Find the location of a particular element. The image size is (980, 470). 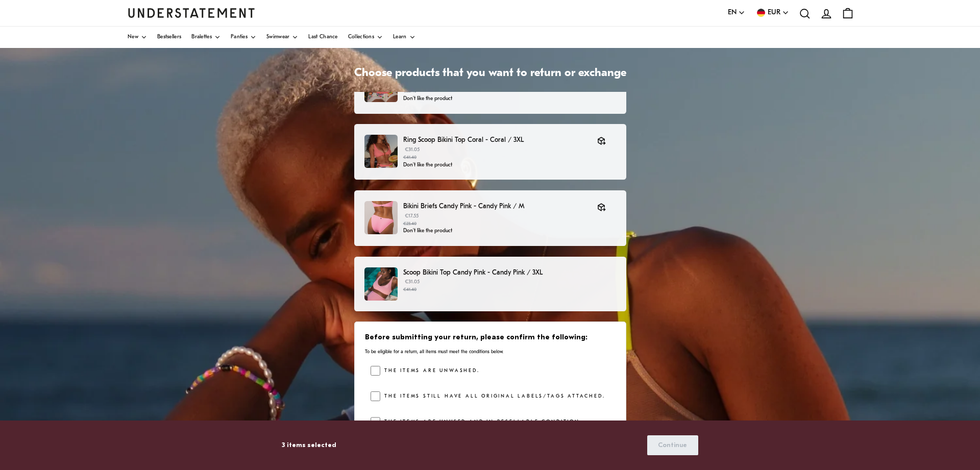

h3: Before submitting your return, please confirm the following: is located at coordinates (489, 338).